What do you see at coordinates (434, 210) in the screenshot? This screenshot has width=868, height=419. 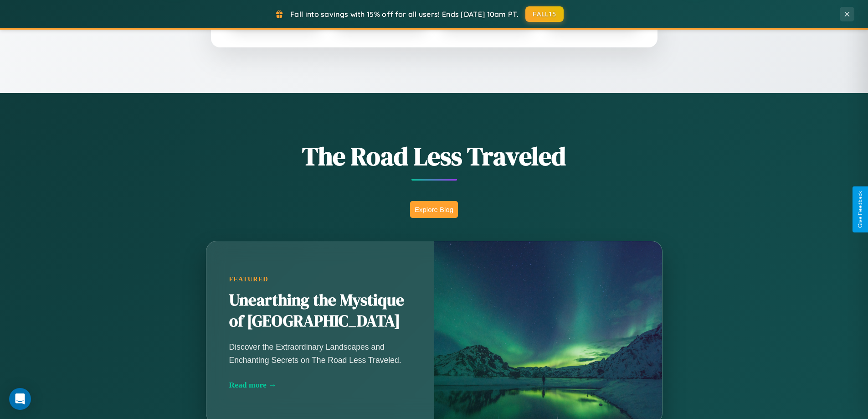 I see `button: Explore Blog` at bounding box center [434, 210].